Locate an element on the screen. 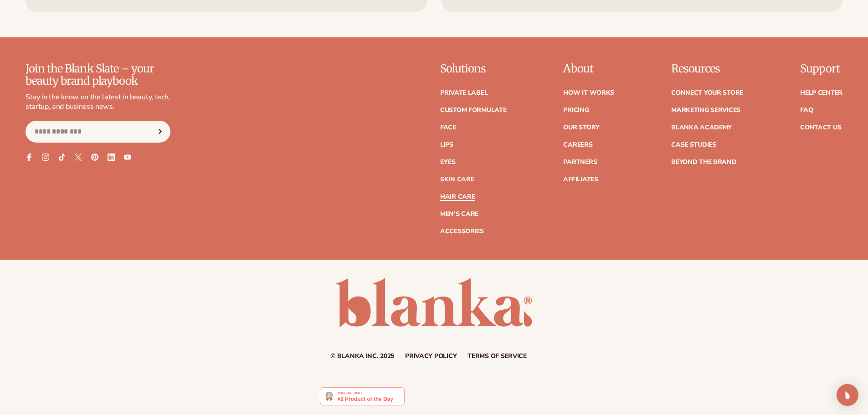 This screenshot has width=868, height=415. small: © Blanka Inc. 2025 is located at coordinates (362, 356).